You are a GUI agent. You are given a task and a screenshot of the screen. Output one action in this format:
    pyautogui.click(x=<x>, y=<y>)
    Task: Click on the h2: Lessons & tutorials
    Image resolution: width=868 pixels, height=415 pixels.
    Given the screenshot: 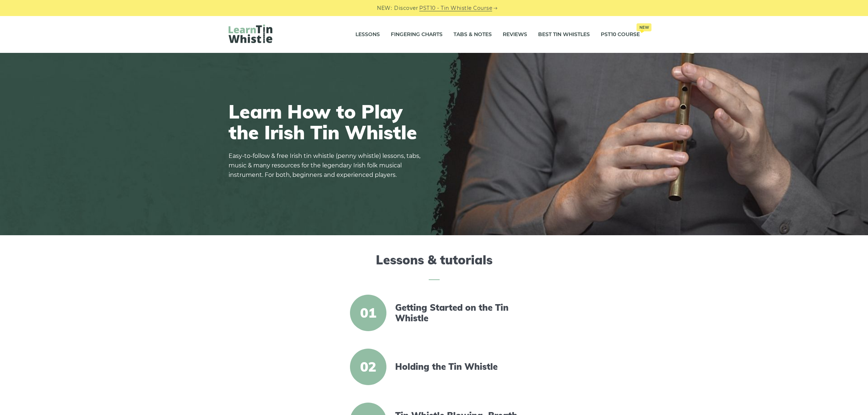 What is the action you would take?
    pyautogui.click(x=434, y=267)
    